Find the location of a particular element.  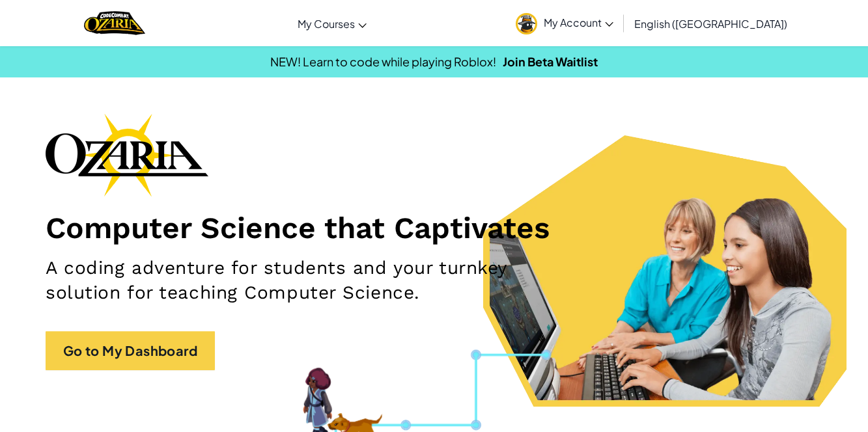

a: My Courses is located at coordinates (332, 23).